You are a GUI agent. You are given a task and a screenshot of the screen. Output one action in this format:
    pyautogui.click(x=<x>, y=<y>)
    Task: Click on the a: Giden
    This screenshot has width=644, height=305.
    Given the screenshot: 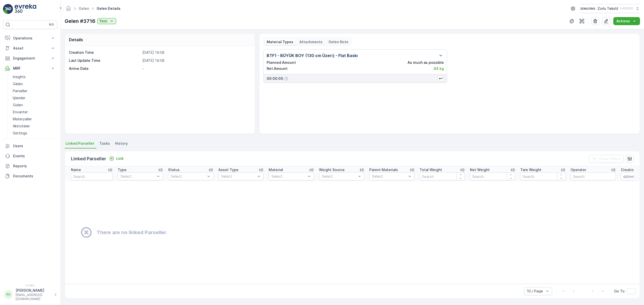 What is the action you would take?
    pyautogui.click(x=34, y=105)
    